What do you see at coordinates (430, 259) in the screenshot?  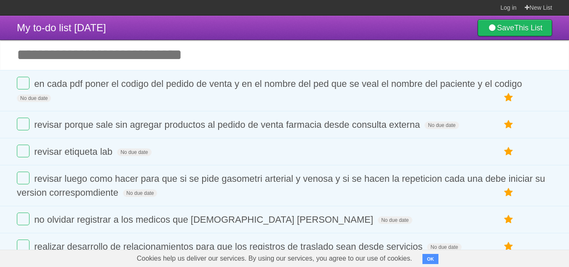 I see `button: OK` at bounding box center [430, 259].